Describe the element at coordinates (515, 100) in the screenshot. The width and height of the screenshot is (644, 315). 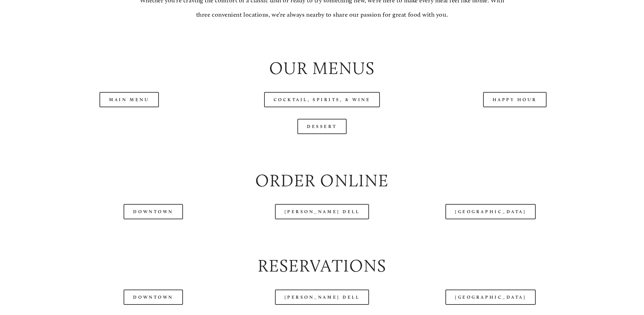
I see `a: Happy Hour` at that location.